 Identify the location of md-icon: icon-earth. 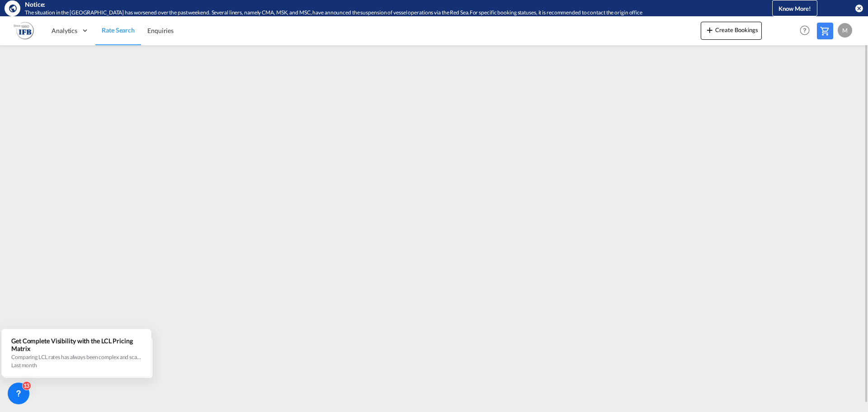
(13, 8).